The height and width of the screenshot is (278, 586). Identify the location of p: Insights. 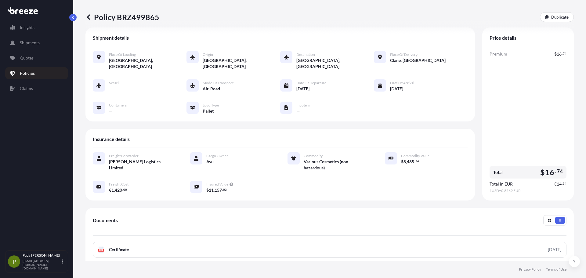
(27, 27).